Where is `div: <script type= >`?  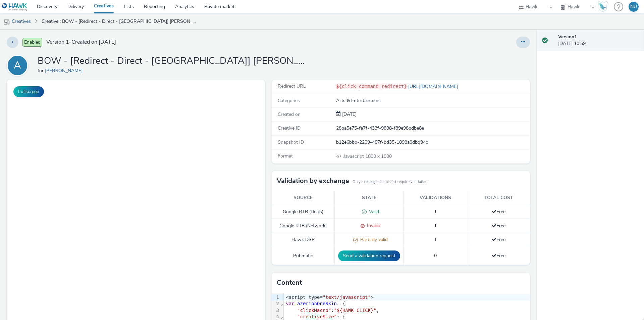 div: <script type= > is located at coordinates (407, 297).